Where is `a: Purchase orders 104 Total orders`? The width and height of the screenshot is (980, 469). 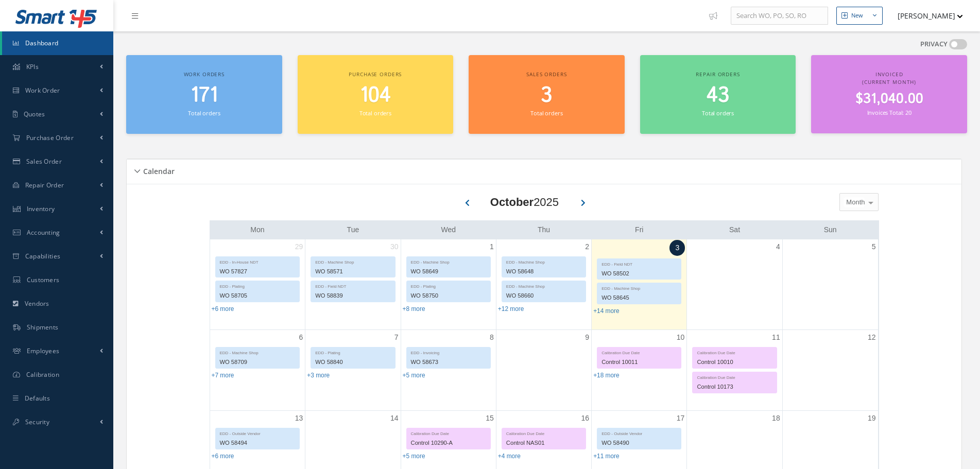
a: Purchase orders 104 Total orders is located at coordinates (375, 94).